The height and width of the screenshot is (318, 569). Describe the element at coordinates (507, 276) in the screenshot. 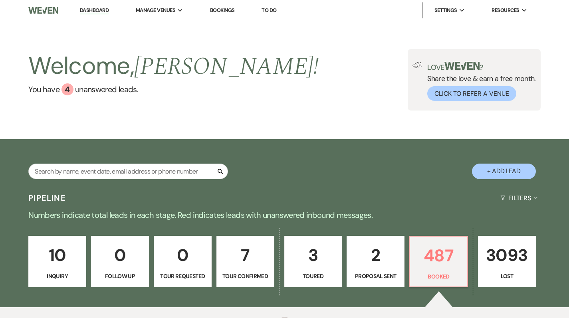

I see `p: Lost` at that location.